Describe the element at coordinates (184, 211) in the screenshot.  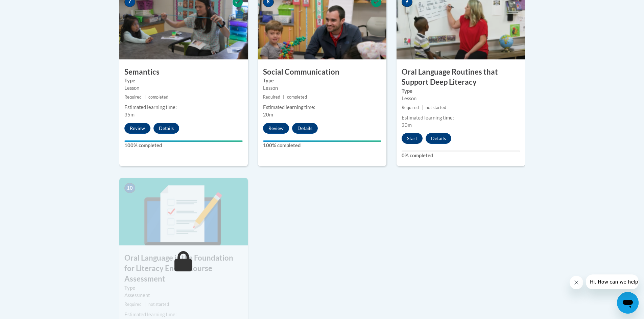
I see `img: Course Image` at that location.